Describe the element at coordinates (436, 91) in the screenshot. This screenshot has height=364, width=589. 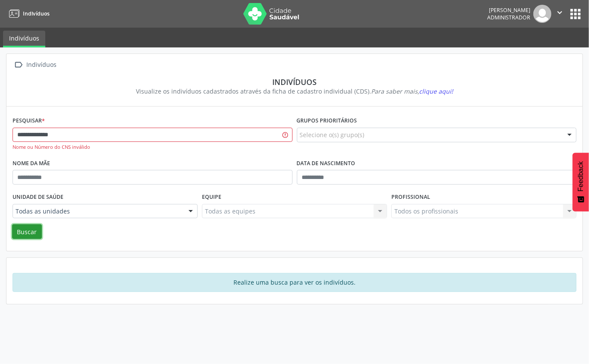
I see `span: clique aqui!` at that location.